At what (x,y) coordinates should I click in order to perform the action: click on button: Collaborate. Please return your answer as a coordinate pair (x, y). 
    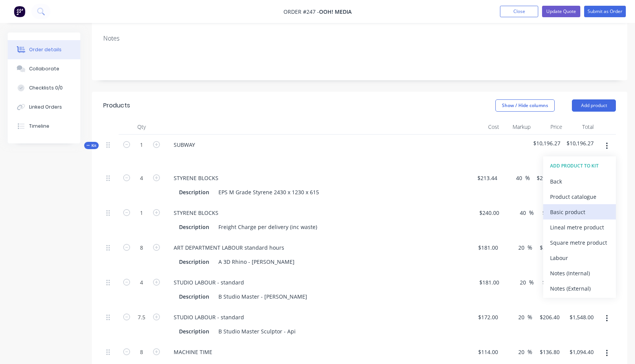
    Looking at the image, I should click on (44, 69).